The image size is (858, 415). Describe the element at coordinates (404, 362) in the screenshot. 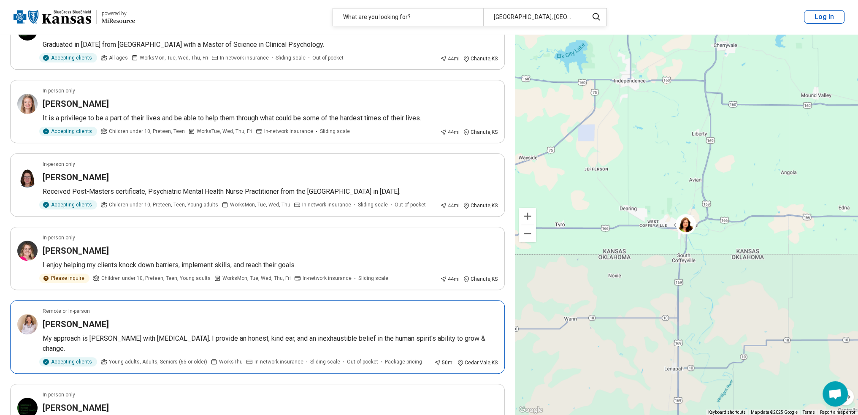

I see `span: Package pricing` at that location.